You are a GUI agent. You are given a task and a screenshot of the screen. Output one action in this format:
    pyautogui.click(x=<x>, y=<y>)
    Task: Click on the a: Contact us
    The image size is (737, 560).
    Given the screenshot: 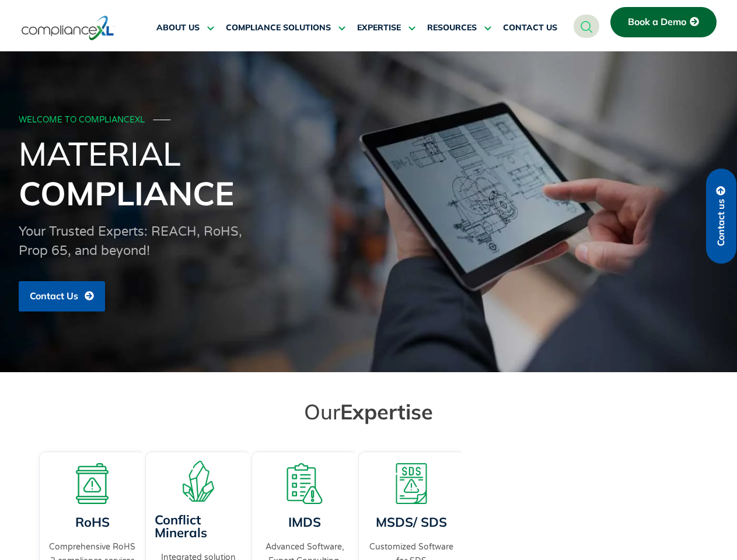 What is the action you would take?
    pyautogui.click(x=721, y=216)
    